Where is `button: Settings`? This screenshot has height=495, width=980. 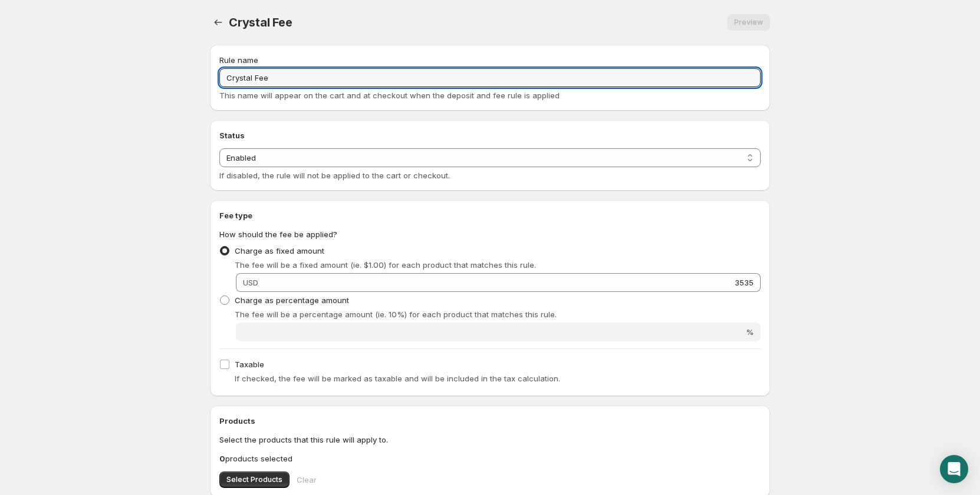
button: Settings is located at coordinates (218, 22).